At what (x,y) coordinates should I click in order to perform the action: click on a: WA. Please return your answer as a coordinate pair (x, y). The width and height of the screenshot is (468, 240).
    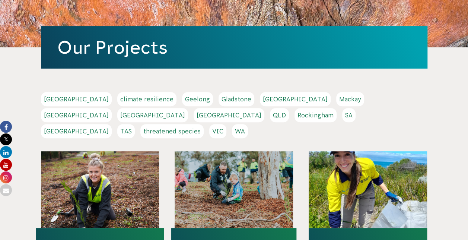
    Looking at the image, I should click on (240, 131).